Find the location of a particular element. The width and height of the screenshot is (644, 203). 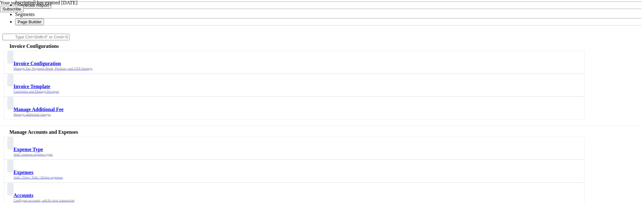

div: Accounts is located at coordinates (297, 196).